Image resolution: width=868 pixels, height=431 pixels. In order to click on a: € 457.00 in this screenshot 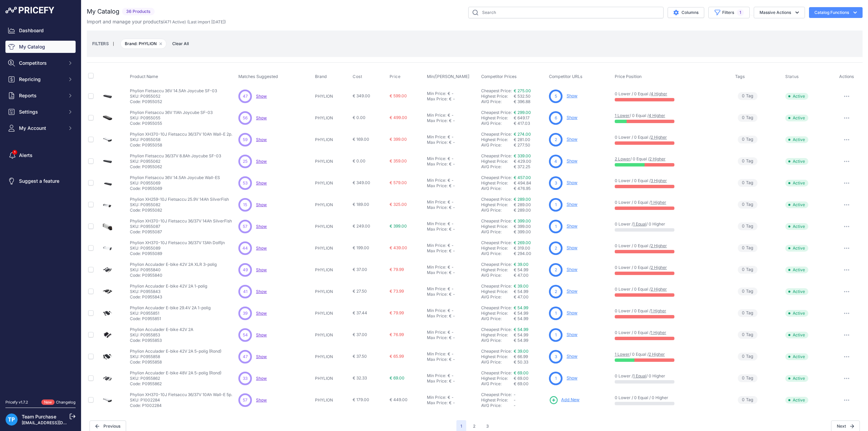, I will do `click(522, 177)`.